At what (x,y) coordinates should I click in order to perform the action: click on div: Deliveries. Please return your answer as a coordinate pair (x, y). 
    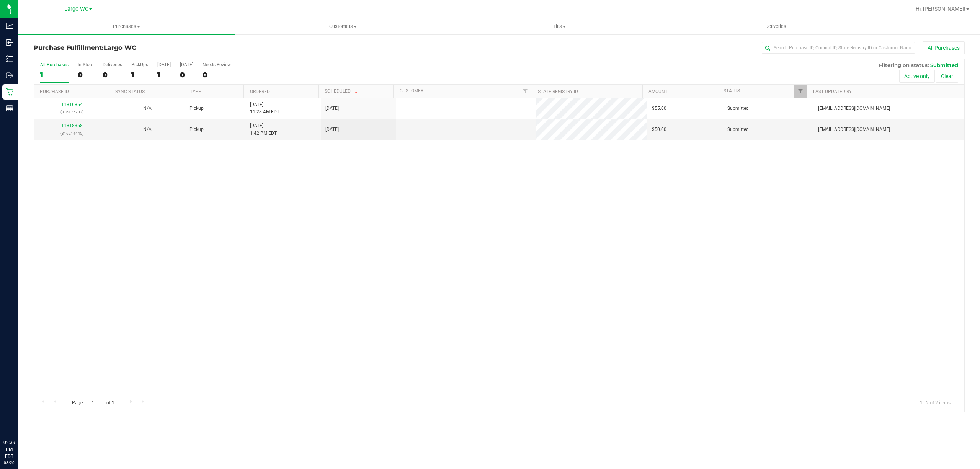
    Looking at the image, I should click on (112, 65).